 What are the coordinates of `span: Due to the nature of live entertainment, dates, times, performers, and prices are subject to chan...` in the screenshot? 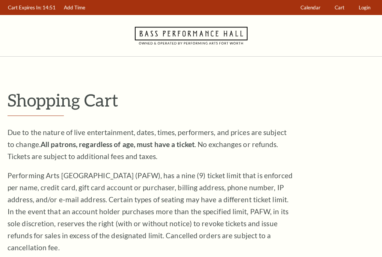 It's located at (147, 144).